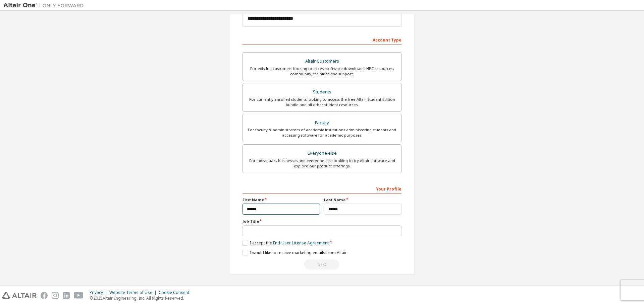 Image resolution: width=644 pixels, height=305 pixels. What do you see at coordinates (134, 293) in the screenshot?
I see `div: Website Terms of Use` at bounding box center [134, 293].